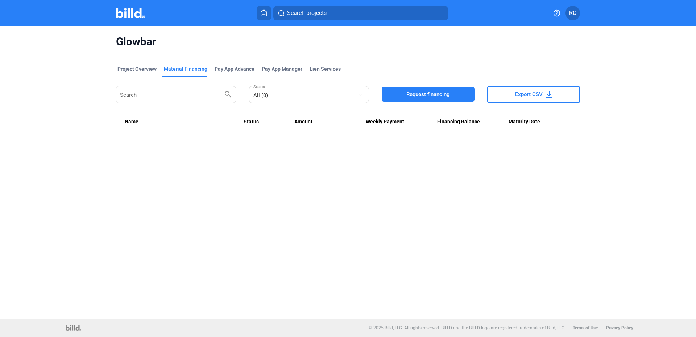  I want to click on span: Export CSV, so click(529, 94).